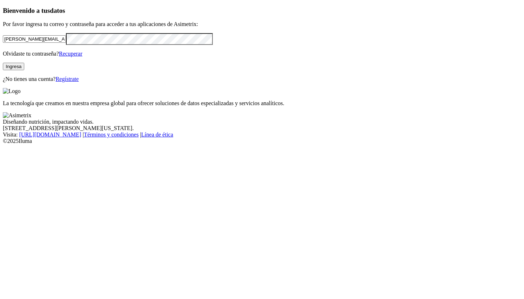  I want to click on div: Diseñando nutrición, impactando vidas., so click(262, 122).